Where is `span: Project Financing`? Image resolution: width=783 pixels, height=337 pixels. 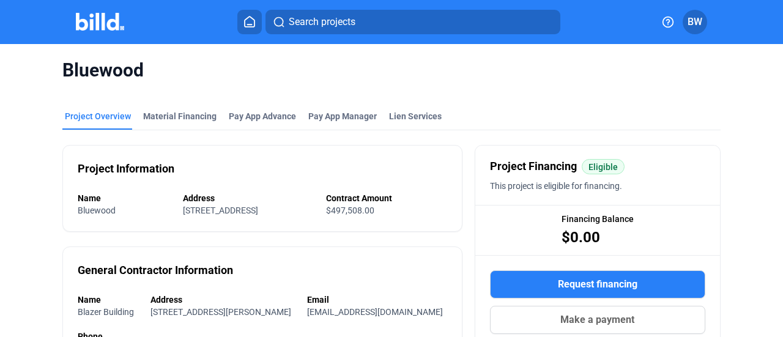
span: Project Financing is located at coordinates (533, 166).